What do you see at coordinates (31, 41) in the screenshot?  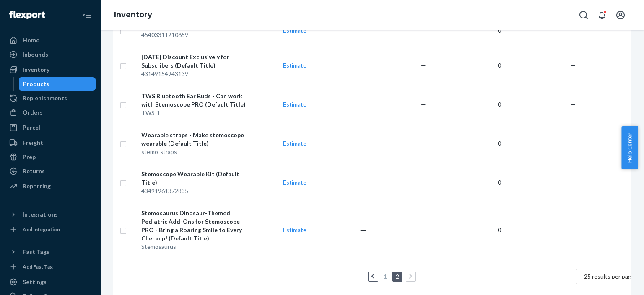 I see `div: Home` at bounding box center [31, 41].